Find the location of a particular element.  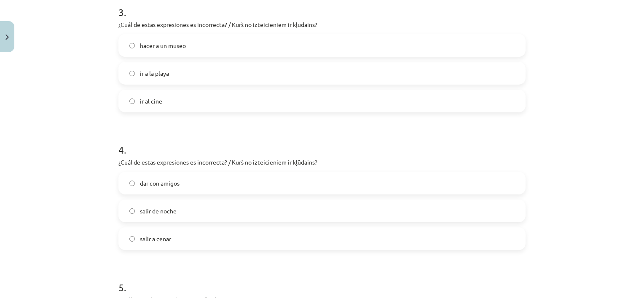

span: dar con amigos is located at coordinates (160, 183).